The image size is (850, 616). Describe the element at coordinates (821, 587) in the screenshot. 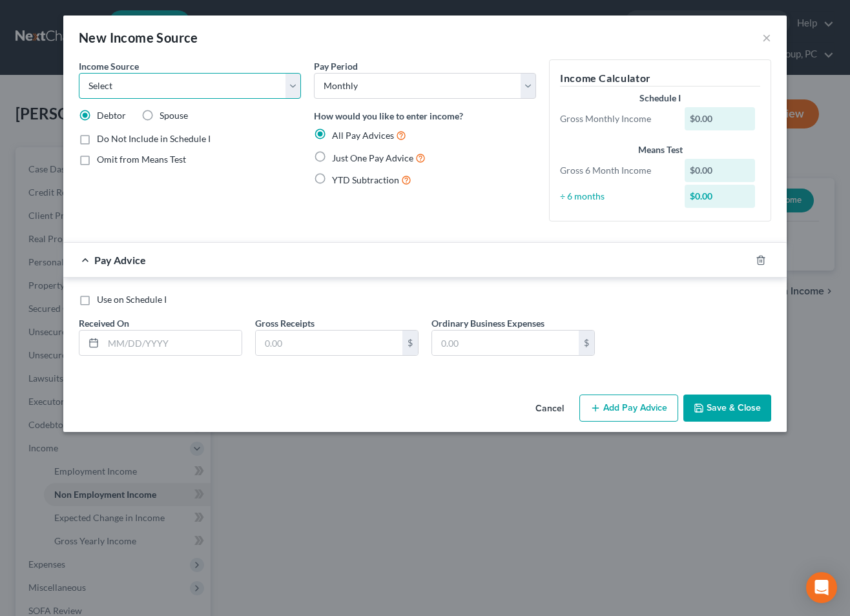

I see `div: Open Intercom Messenger` at that location.